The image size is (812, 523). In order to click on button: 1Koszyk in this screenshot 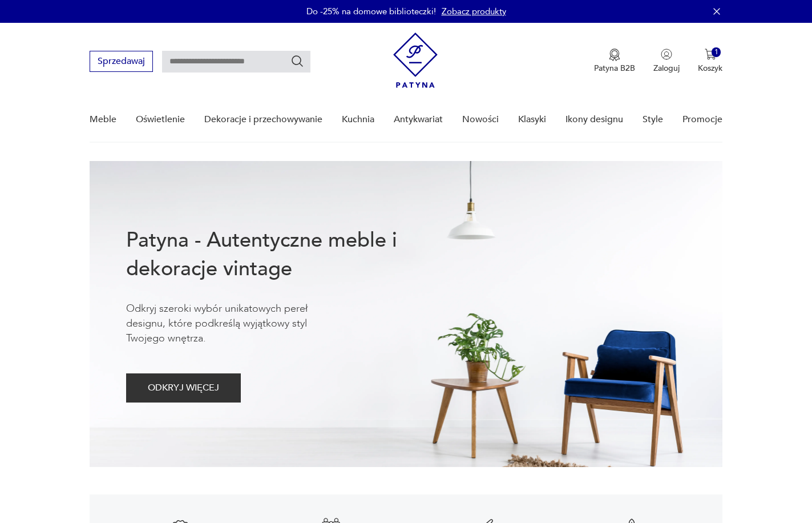, I will do `click(710, 61)`.